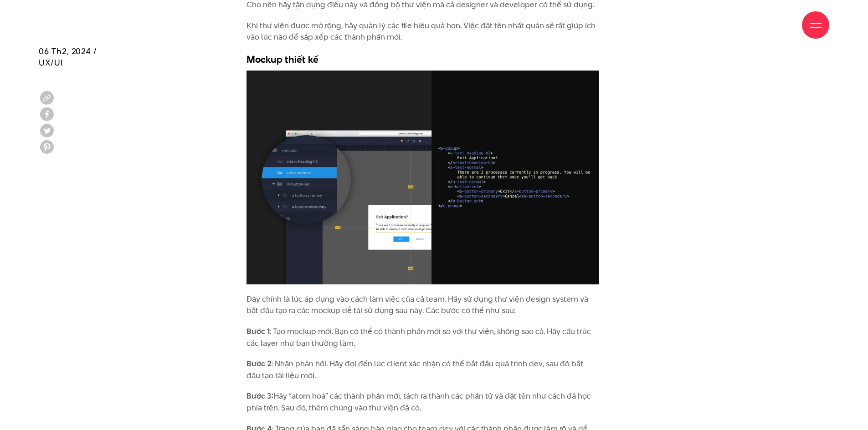 The image size is (868, 430). What do you see at coordinates (68, 57) in the screenshot?
I see `span: 06 Th2, 2024 / UX/UI` at bounding box center [68, 57].